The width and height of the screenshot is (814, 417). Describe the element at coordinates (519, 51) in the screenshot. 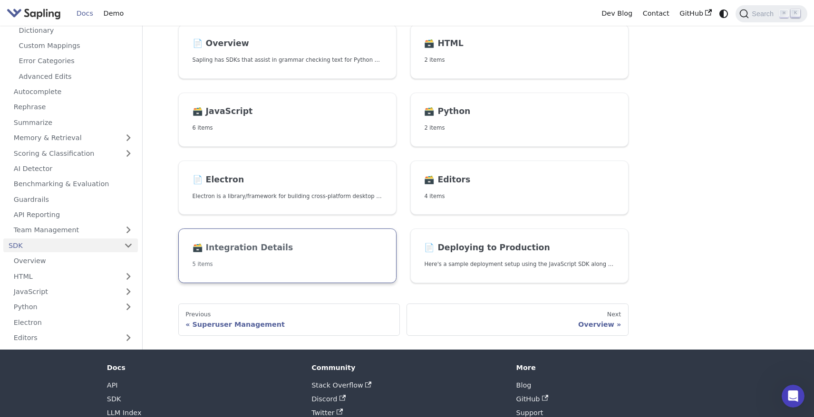

I see `a: 🗃️ HTML2 items` at that location.